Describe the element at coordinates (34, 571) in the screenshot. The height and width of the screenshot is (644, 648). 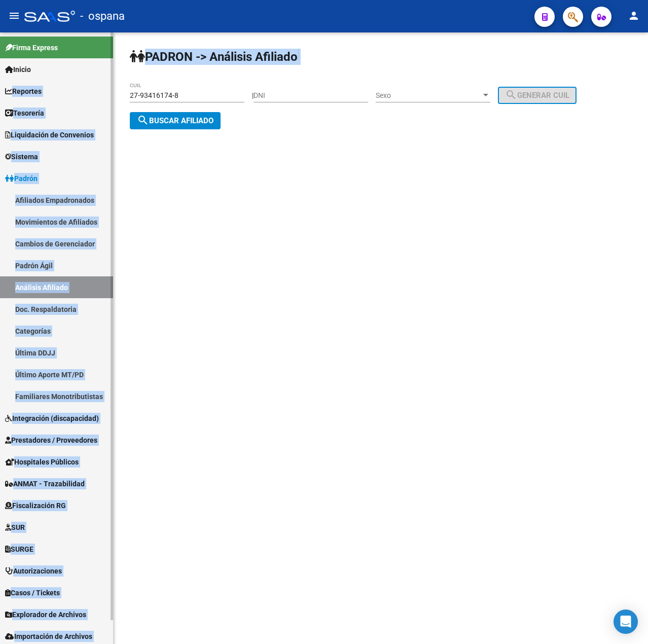
I see `span: Autorizaciones` at that location.